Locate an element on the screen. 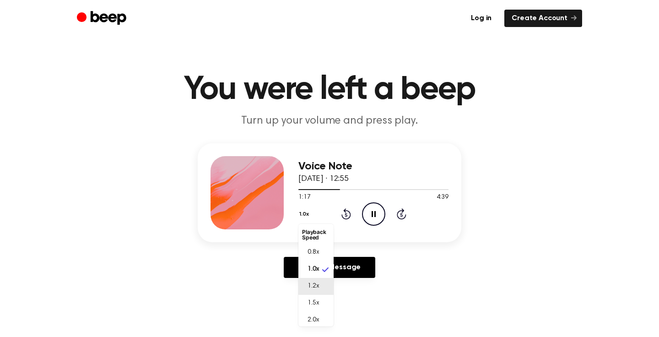  span: 4:39 is located at coordinates (443, 197).